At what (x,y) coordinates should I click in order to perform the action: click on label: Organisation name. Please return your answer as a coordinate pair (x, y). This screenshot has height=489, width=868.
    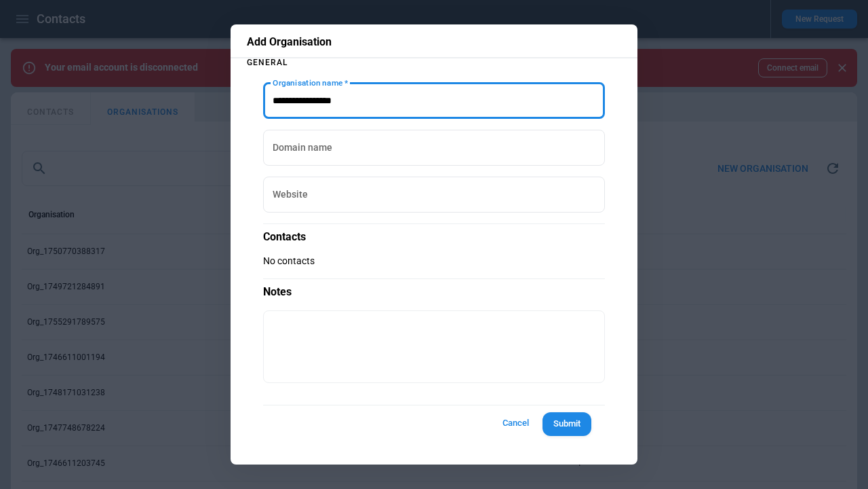
    Looking at the image, I should click on (310, 82).